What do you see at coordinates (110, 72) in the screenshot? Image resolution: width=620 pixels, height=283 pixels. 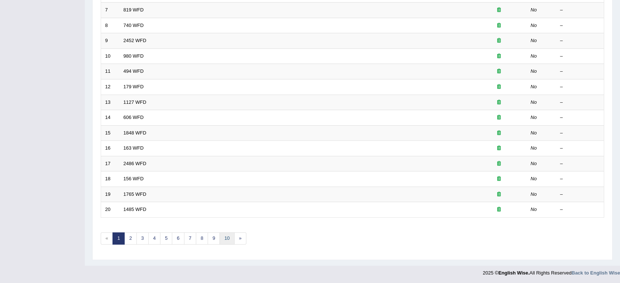 I see `td: 11` at bounding box center [110, 72].